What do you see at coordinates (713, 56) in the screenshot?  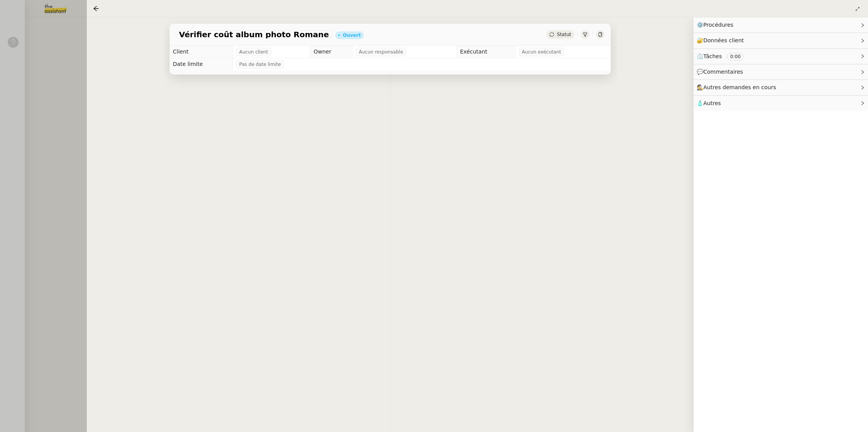 I see `span: Tâches` at bounding box center [713, 56].